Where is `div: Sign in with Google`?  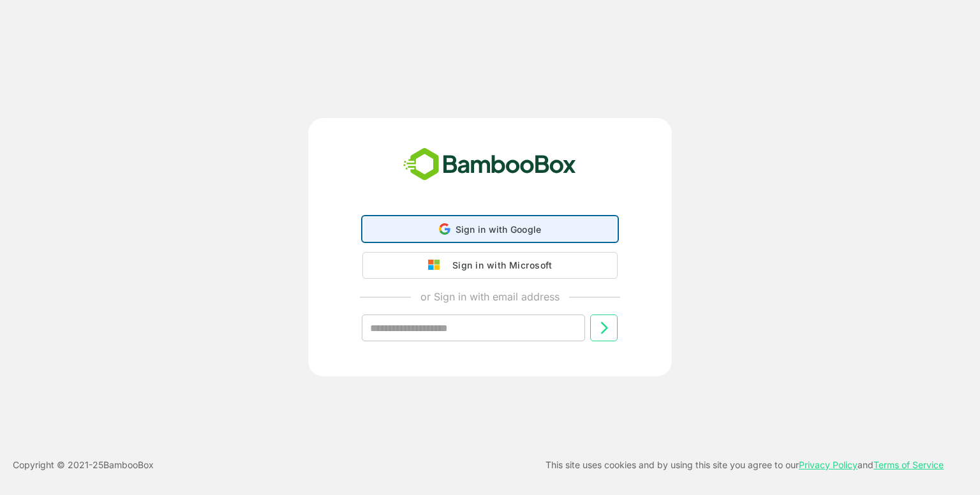 div: Sign in with Google is located at coordinates (490, 229).